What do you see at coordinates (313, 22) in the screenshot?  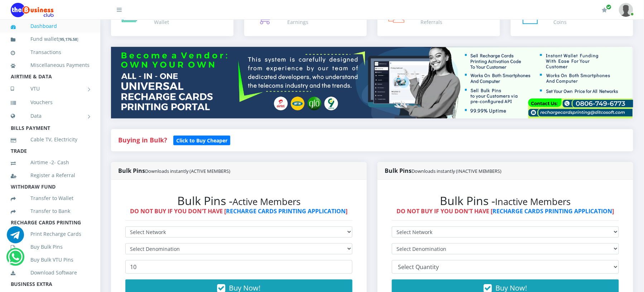 I see `div: Earnings` at bounding box center [313, 22].